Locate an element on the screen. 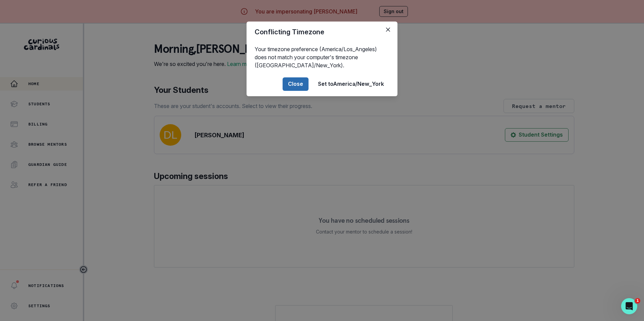 This screenshot has height=321, width=644. header: Conflicting Timezone is located at coordinates (322, 32).